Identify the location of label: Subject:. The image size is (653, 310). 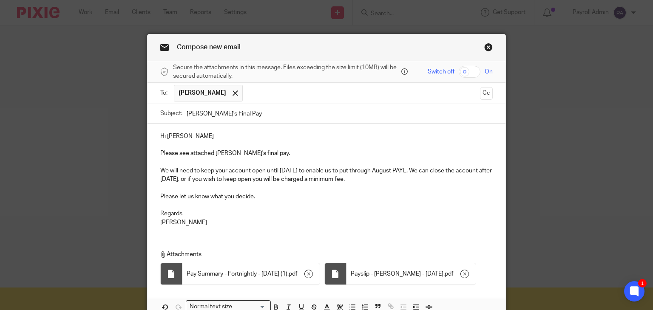
(171, 114).